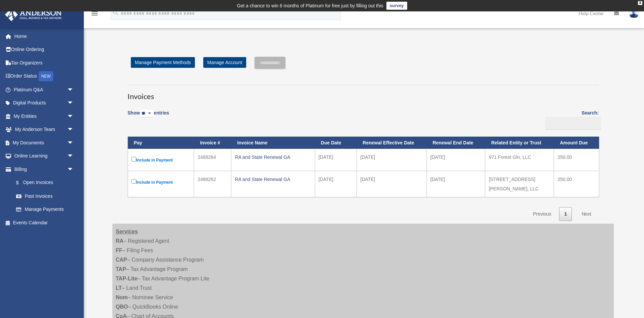 Image resolution: width=644 pixels, height=318 pixels. Describe the element at coordinates (44, 50) in the screenshot. I see `a: Online Ordering` at that location.